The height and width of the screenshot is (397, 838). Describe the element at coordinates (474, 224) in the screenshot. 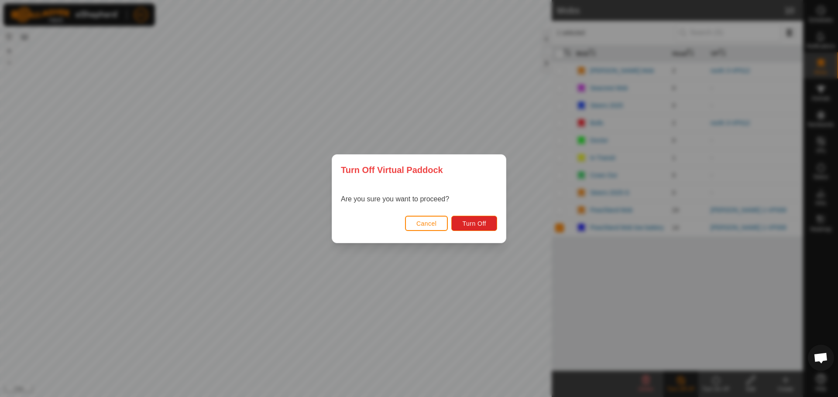

I see `span: Turn Off` at that location.